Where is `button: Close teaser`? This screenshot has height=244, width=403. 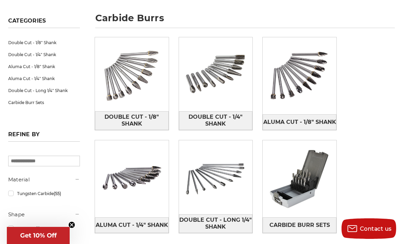 button: Close teaser is located at coordinates (72, 224).